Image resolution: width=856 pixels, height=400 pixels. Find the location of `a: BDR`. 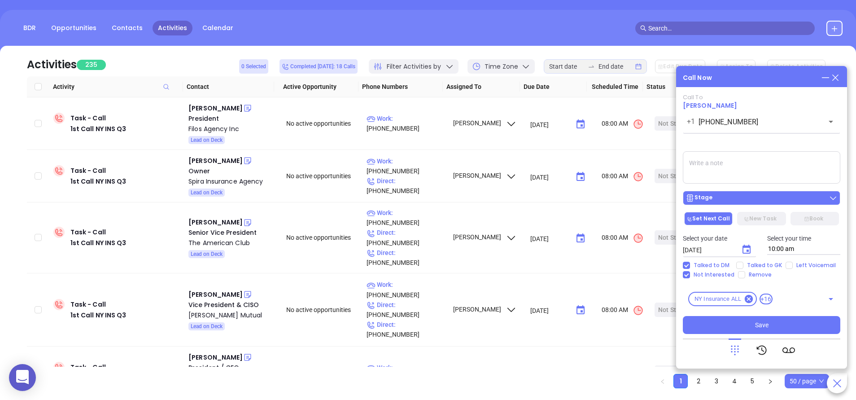

a: BDR is located at coordinates (30, 28).